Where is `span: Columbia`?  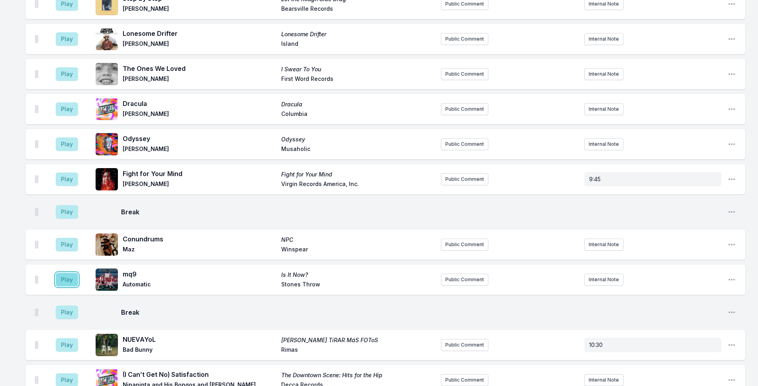 span: Columbia is located at coordinates (358, 115).